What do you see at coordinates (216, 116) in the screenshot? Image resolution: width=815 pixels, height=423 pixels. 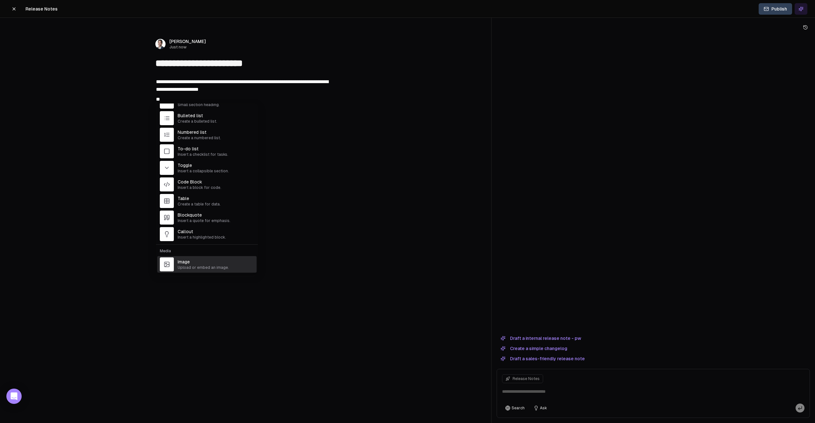 I see `span: Bulleted list` at bounding box center [216, 116].